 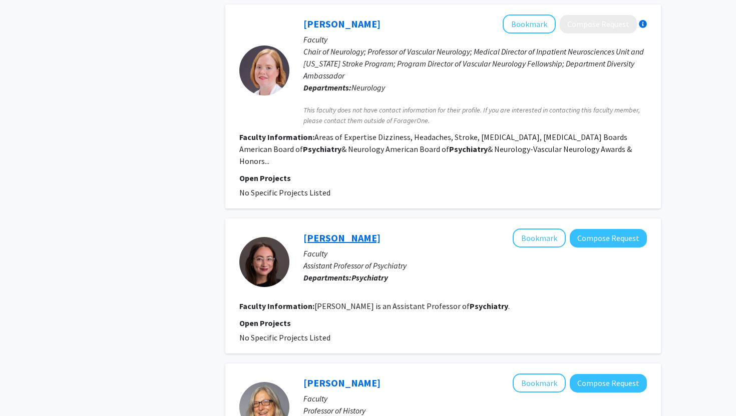 I want to click on button: Add Linda Reeder to Bookmarks, so click(x=539, y=383).